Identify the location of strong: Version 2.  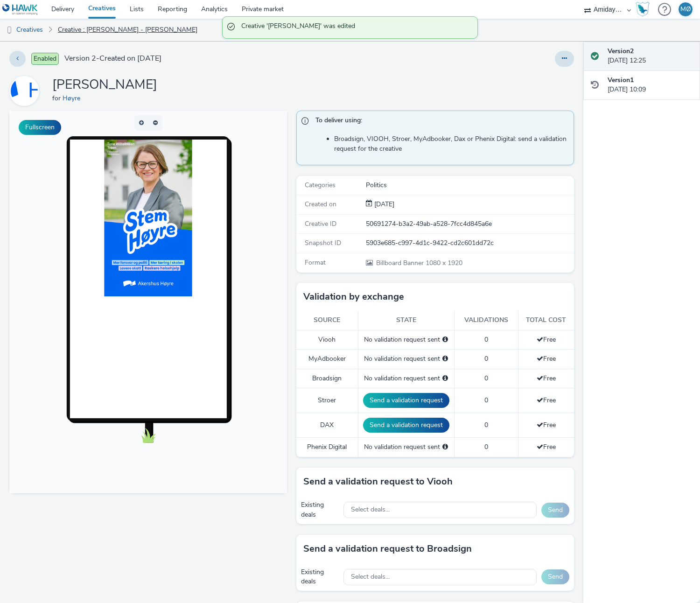
(621, 51).